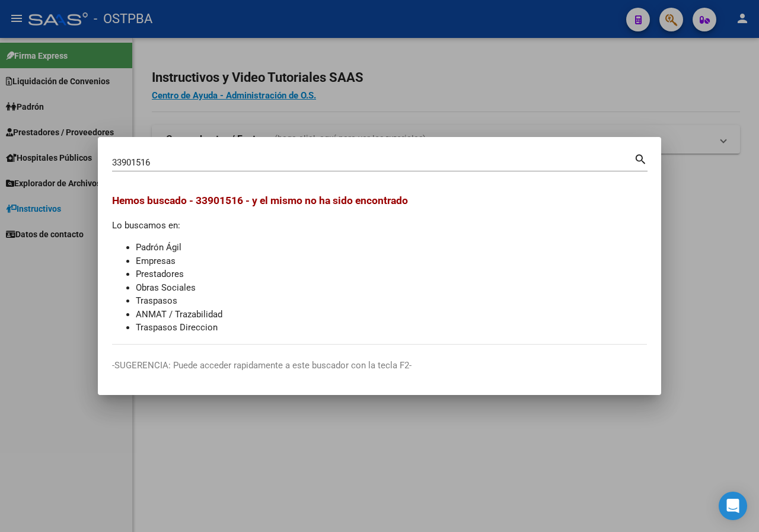 The height and width of the screenshot is (532, 759). I want to click on li: Traspasos, so click(391, 300).